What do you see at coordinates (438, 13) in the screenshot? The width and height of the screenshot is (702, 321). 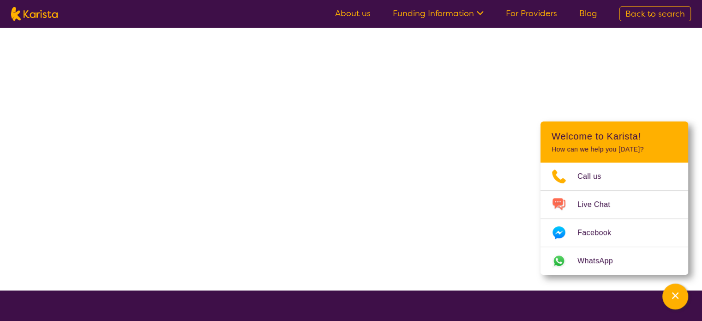 I see `a: Funding Information` at bounding box center [438, 13].